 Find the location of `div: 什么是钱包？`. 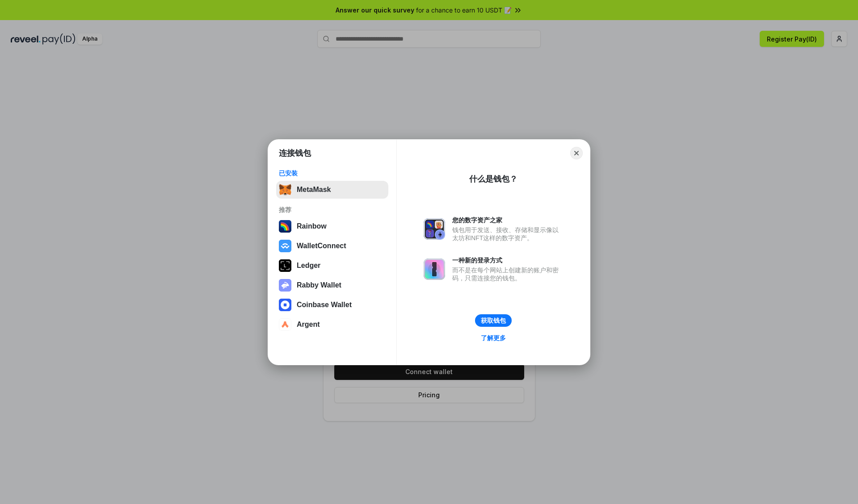

div: 什么是钱包？ is located at coordinates (493, 179).